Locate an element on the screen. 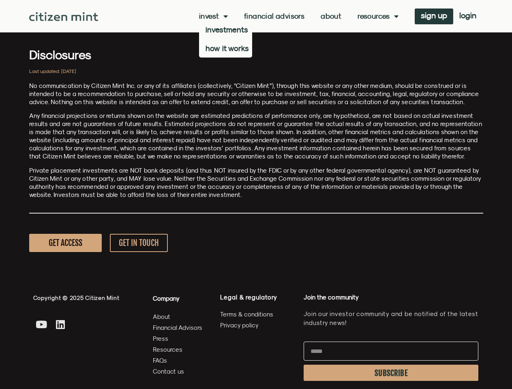  a: sign up is located at coordinates (433, 16).